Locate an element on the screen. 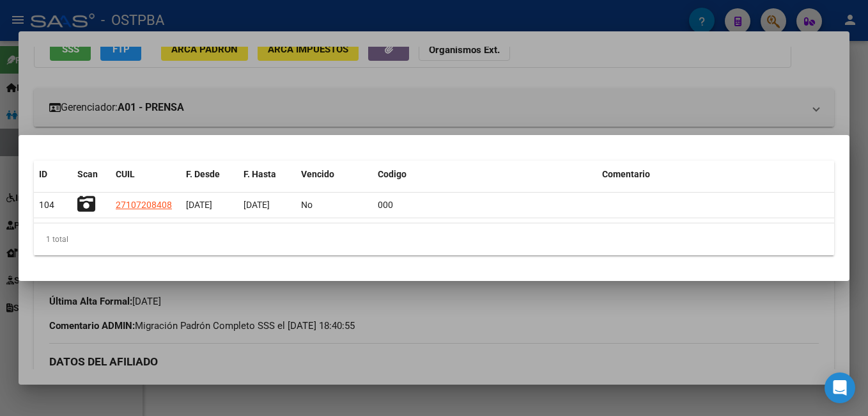  span: F. Desde is located at coordinates (203, 174).